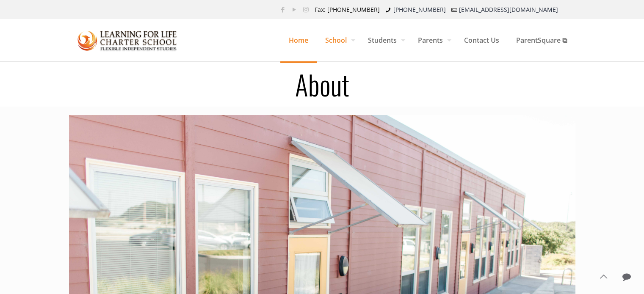  Describe the element at coordinates (433, 40) in the screenshot. I see `span: Parents` at that location.